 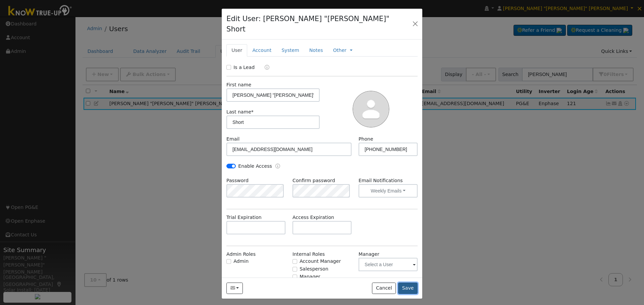 What do you see at coordinates (278, 167) in the screenshot?
I see `a: Enable Access` at bounding box center [278, 167].